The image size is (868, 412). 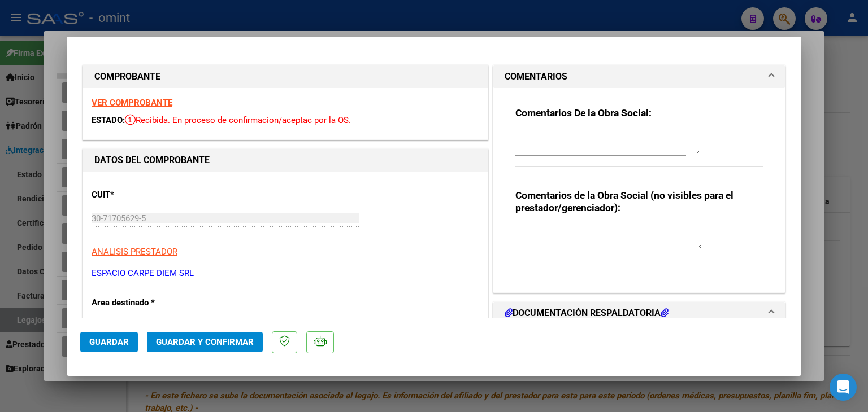 What do you see at coordinates (108, 120) in the screenshot?
I see `span: ESTADO:` at bounding box center [108, 120].